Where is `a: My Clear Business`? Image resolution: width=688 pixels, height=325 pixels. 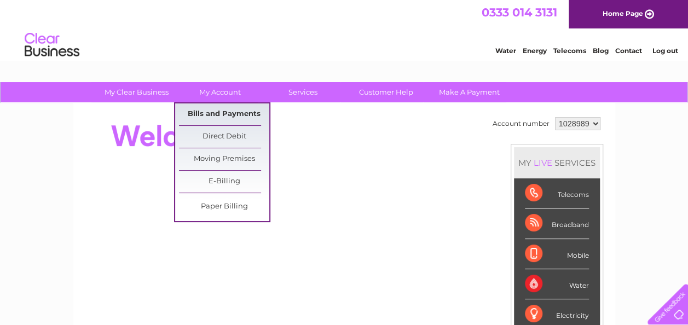 a: My Clear Business is located at coordinates (136, 92).